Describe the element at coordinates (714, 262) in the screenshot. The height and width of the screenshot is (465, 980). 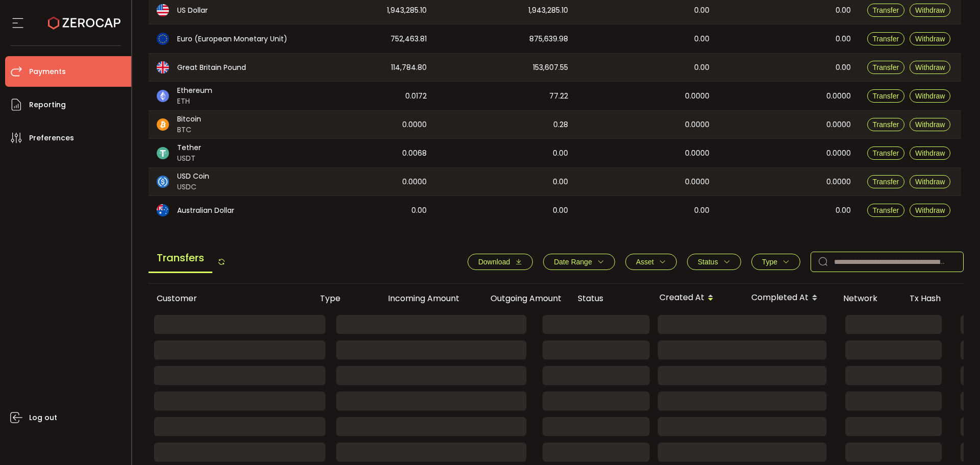
I see `button: Status` at that location.